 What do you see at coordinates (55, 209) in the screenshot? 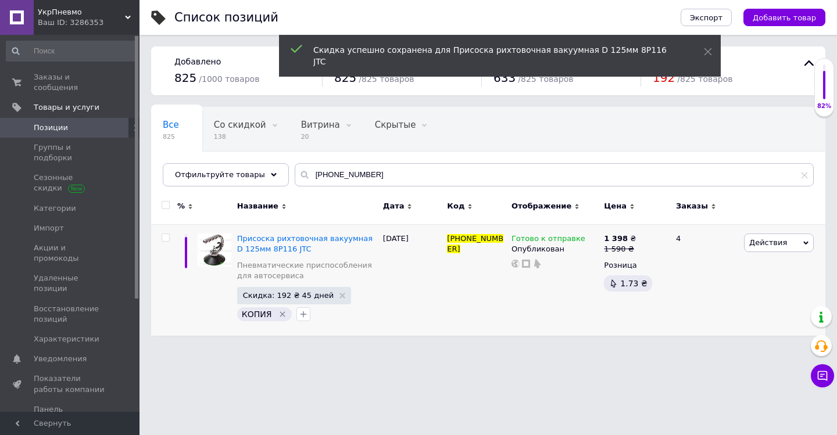
I see `span: Категории` at bounding box center [55, 209].